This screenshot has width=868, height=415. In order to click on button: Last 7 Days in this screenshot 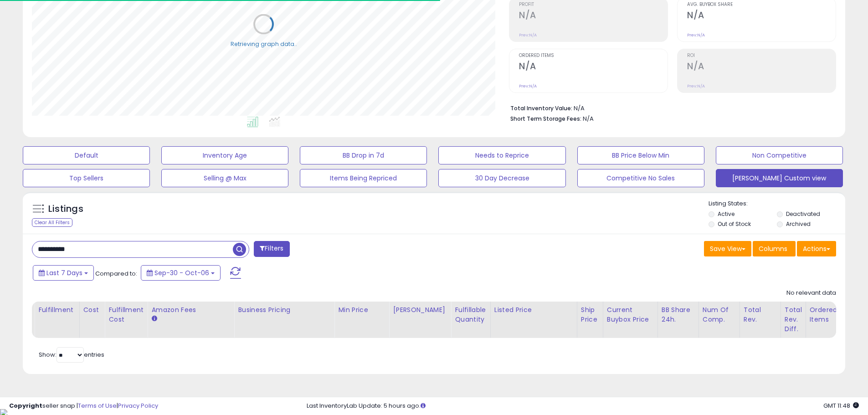, I will do `click(64, 273)`.